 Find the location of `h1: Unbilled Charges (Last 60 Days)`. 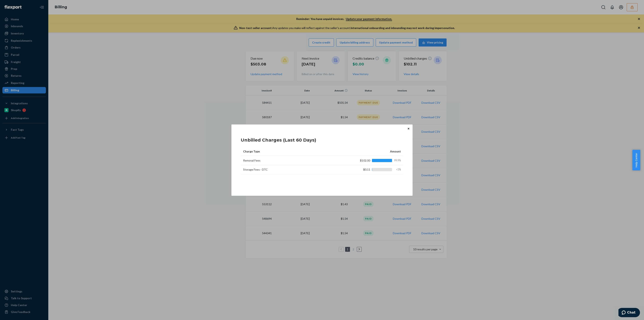

h1: Unbilled Charges (Last 60 Days) is located at coordinates (278, 140).